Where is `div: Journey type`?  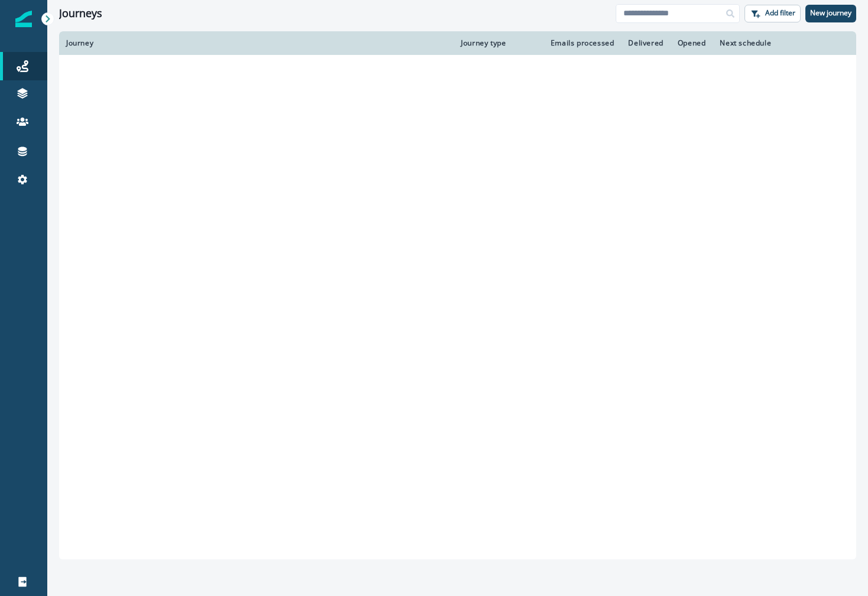 div: Journey type is located at coordinates (497, 43).